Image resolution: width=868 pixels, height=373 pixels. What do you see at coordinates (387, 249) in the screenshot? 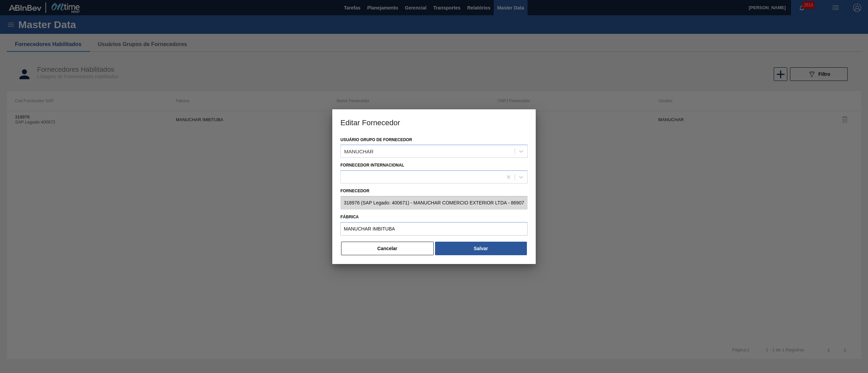
I see `button: Cancelar` at bounding box center [387, 249].